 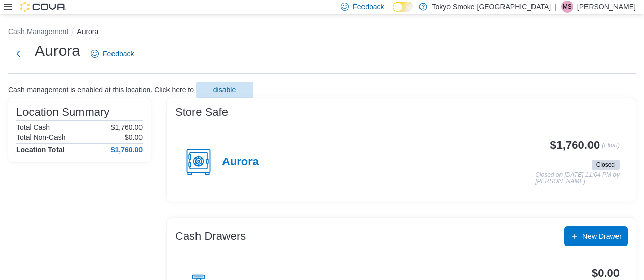 I want to click on h3: $0.00, so click(x=605, y=273).